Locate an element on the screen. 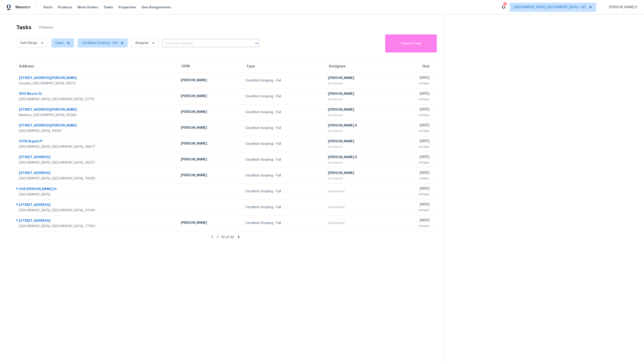 This screenshot has width=644, height=362. div: 1008 Argyle Pl is located at coordinates (96, 141).